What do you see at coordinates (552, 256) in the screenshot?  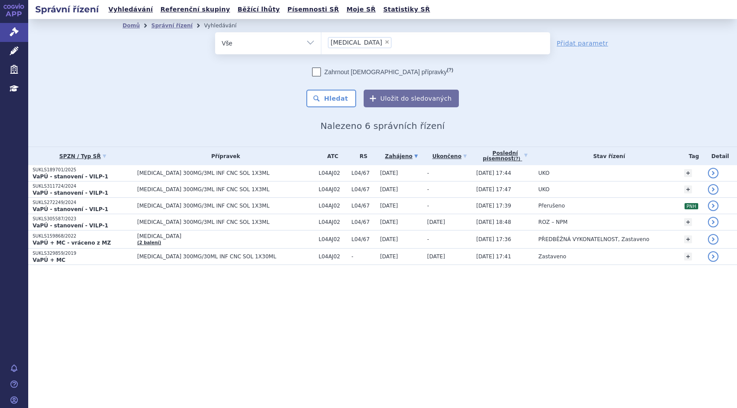 I see `span: Zastaveno` at bounding box center [552, 256].